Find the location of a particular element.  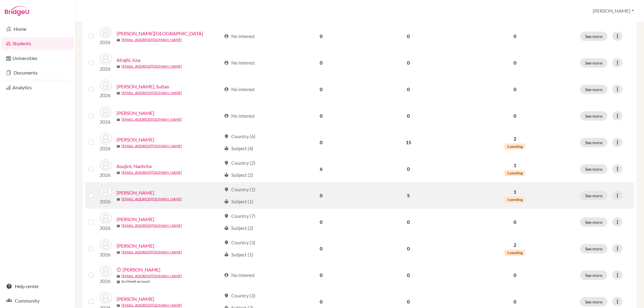

img: Al-Haidari, Lana is located at coordinates (106, 33).